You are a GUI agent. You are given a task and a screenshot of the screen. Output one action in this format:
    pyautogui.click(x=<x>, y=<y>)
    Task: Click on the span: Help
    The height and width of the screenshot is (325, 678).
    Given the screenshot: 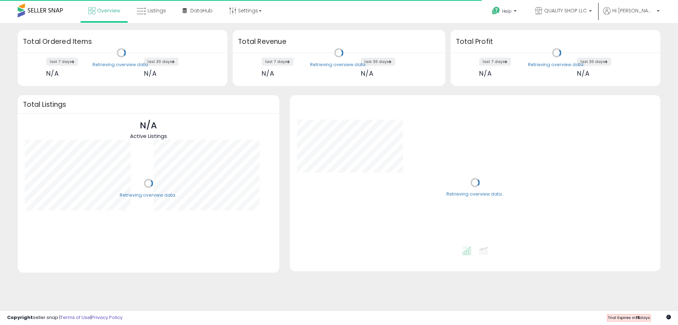 What is the action you would take?
    pyautogui.click(x=507, y=11)
    